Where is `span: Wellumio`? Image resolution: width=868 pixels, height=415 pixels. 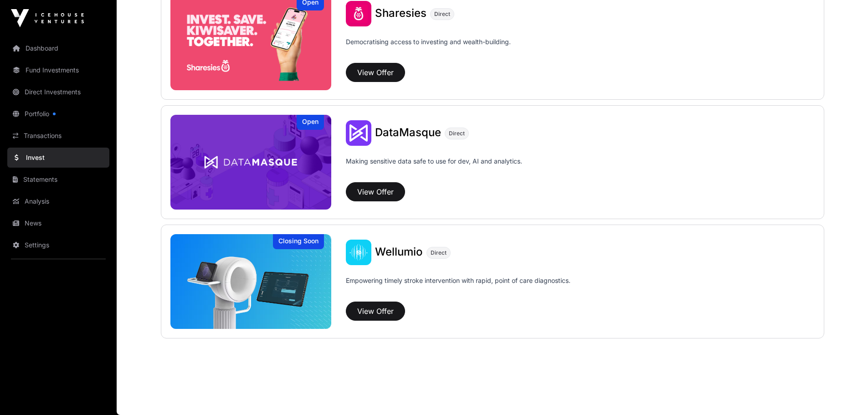
span: Wellumio is located at coordinates (398, 252).